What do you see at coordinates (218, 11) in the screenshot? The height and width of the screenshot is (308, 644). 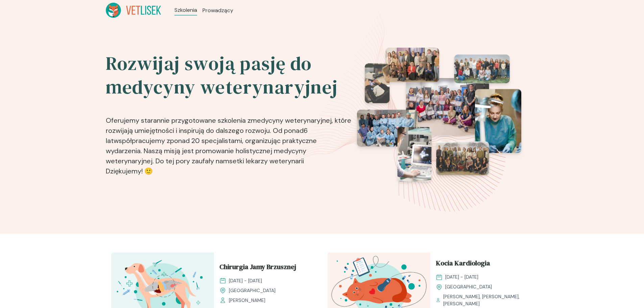 I see `a: Prowadzący` at bounding box center [218, 11].